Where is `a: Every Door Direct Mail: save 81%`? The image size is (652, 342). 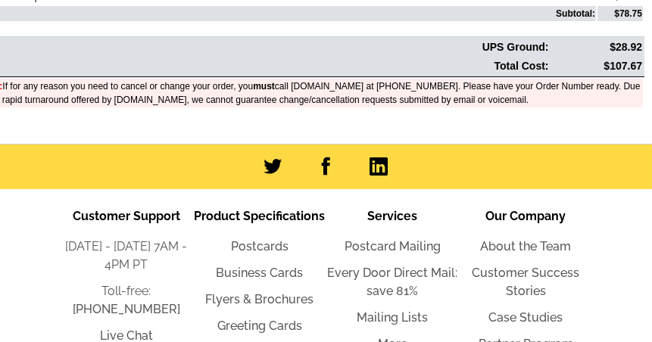 a: Every Door Direct Mail: save 81% is located at coordinates (392, 281).